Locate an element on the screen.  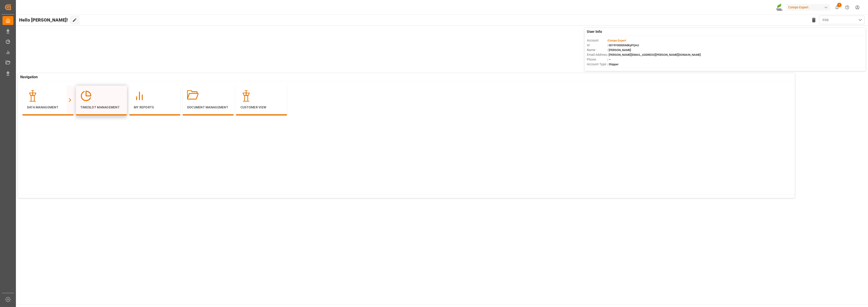
span: : Shipper is located at coordinates (613, 64).